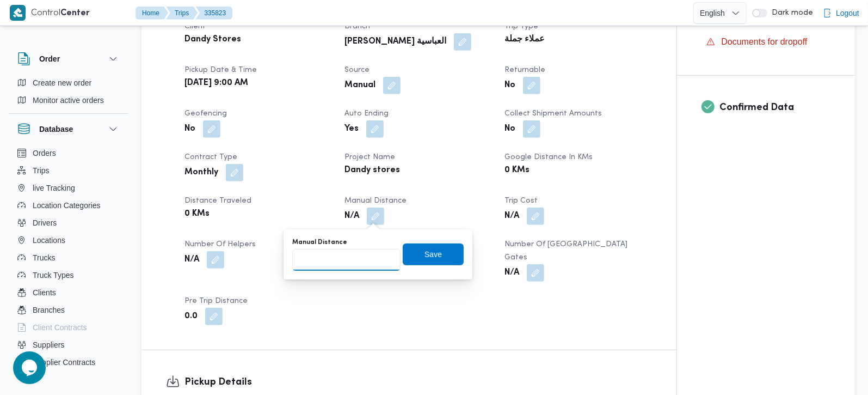  I want to click on b: Manual, so click(360, 86).